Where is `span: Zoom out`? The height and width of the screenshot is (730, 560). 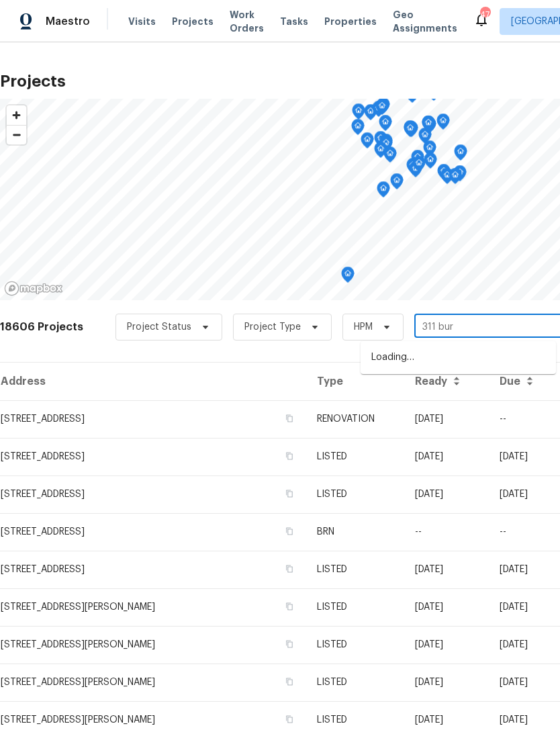 span: Zoom out is located at coordinates (16, 135).